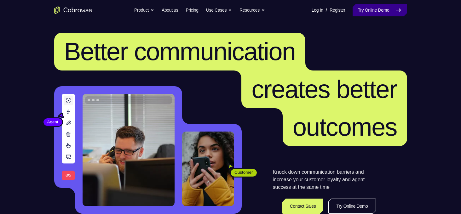 The height and width of the screenshot is (214, 461). I want to click on a: Register, so click(337, 10).